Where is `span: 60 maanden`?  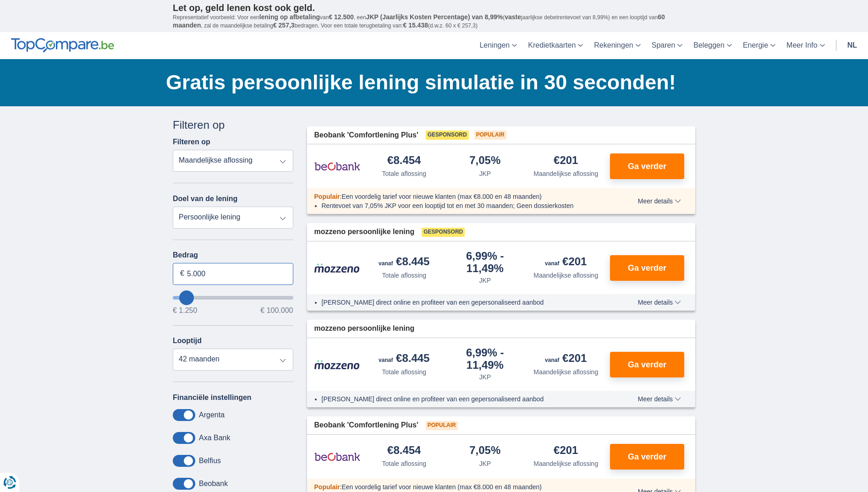 span: 60 maanden is located at coordinates (419, 21).